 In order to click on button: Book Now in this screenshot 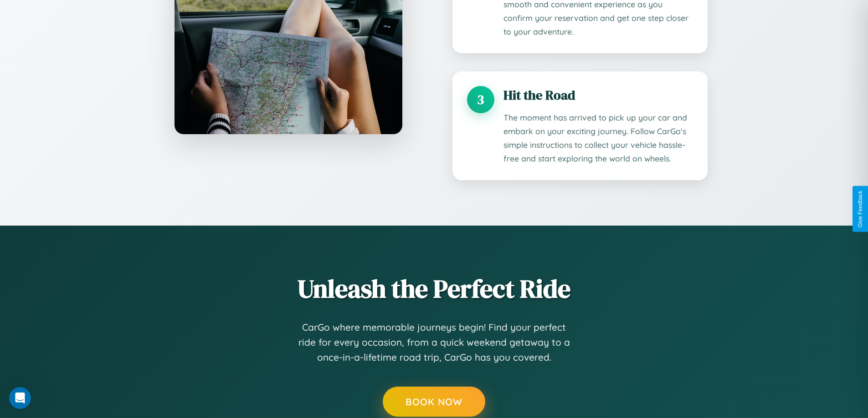, I will do `click(433, 402)`.